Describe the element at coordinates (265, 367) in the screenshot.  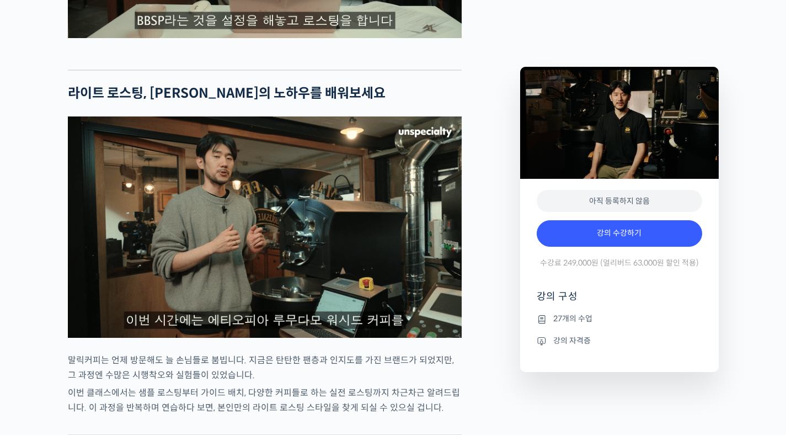
I see `p: 말릭커피는 언제 방문해도 늘 손님들로 붐빕니다. 지금은 탄탄한 팬층과 인지도를 가진 브랜드가 되었지만, 그 과정엔 수많은 시행착오와 실험들이 있었습니다.` at that location.